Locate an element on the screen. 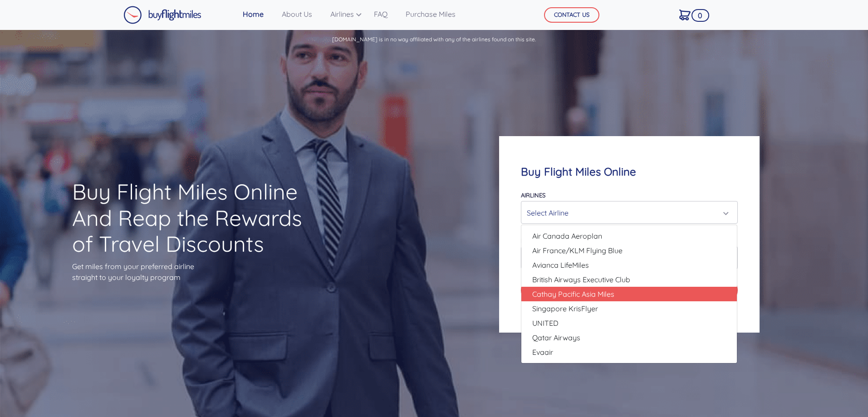 This screenshot has height=417, width=868. span: UNITED is located at coordinates (546, 323).